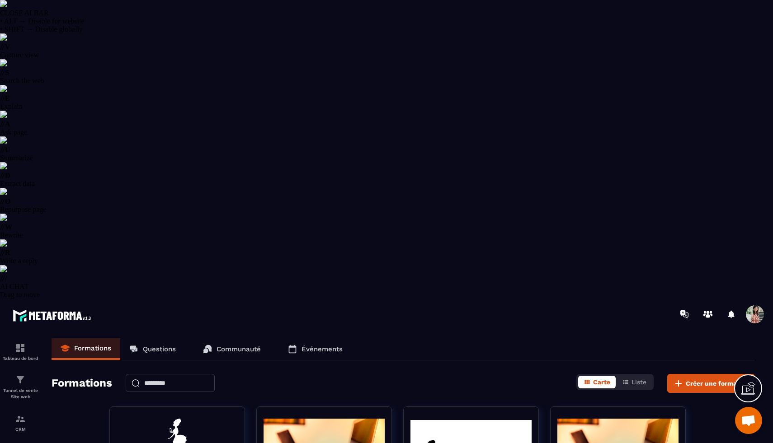  I want to click on span: Carte, so click(601, 382).